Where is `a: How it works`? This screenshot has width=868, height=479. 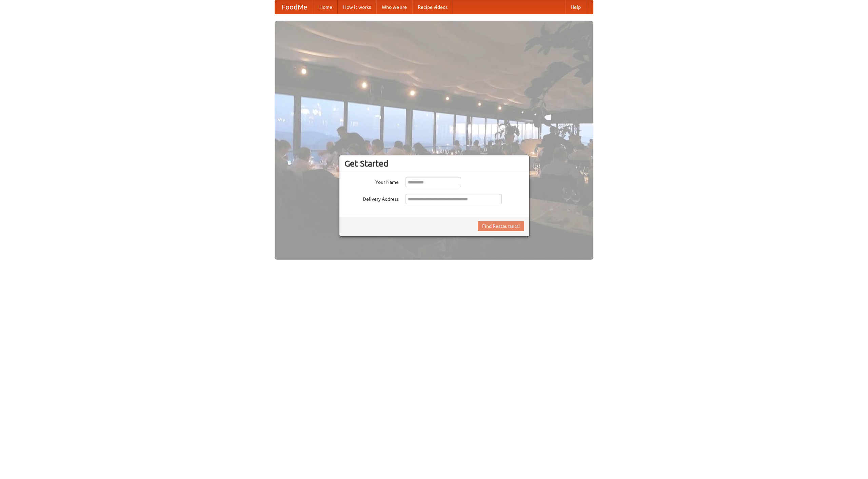 a: How it works is located at coordinates (357, 7).